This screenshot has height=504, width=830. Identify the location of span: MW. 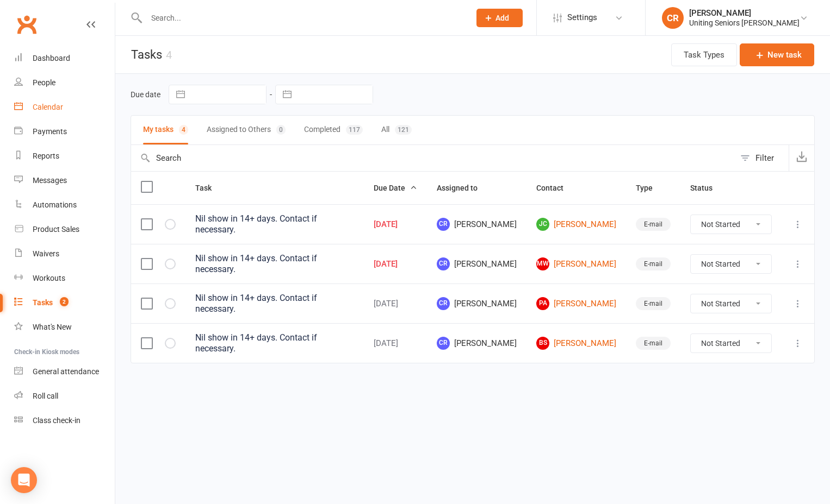
(543, 264).